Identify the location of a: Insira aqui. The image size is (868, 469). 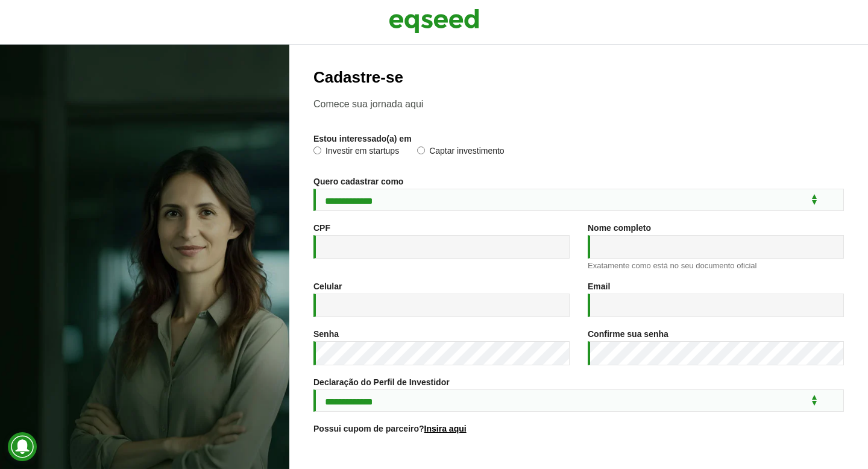
(445, 428).